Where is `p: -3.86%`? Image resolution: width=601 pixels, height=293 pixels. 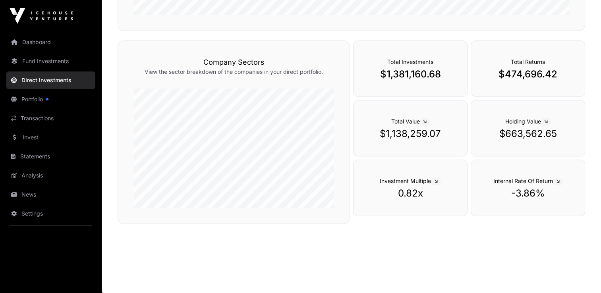 p: -3.86% is located at coordinates (528, 193).